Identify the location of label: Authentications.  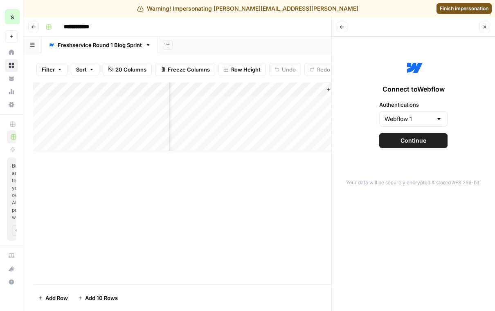
(413, 105).